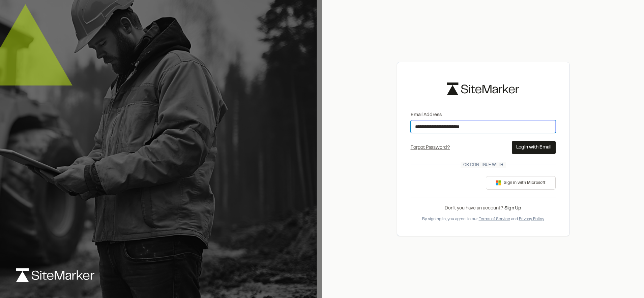 This screenshot has width=644, height=298. I want to click on button: Login with Email, so click(534, 147).